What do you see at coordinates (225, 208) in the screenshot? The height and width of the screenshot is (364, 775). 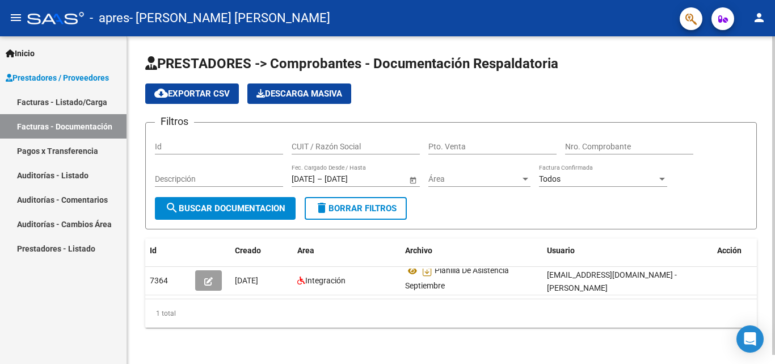 I see `button: Buscar Documentacion` at bounding box center [225, 208].